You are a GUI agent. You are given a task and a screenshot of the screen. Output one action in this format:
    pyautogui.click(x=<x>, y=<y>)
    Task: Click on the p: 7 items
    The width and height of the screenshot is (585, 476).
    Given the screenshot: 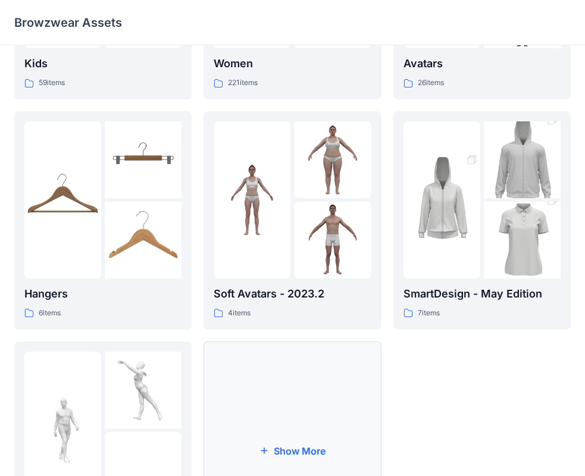 What is the action you would take?
    pyautogui.click(x=429, y=313)
    